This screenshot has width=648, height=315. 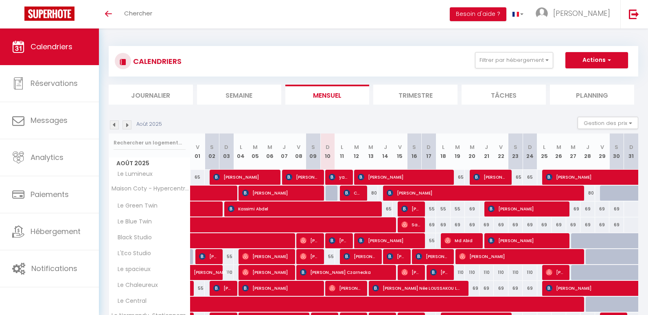 What do you see at coordinates (313, 151) in the screenshot?
I see `th: 09` at bounding box center [313, 151].